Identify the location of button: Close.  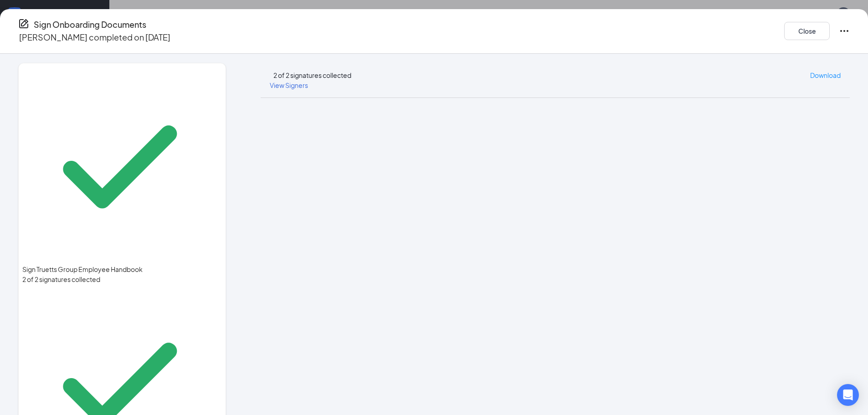
(807, 31).